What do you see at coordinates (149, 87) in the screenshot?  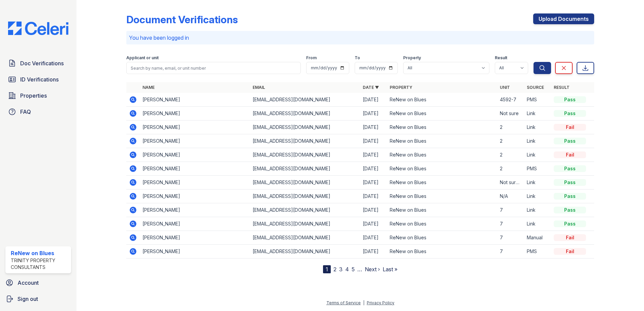 I see `a: Name` at bounding box center [149, 87].